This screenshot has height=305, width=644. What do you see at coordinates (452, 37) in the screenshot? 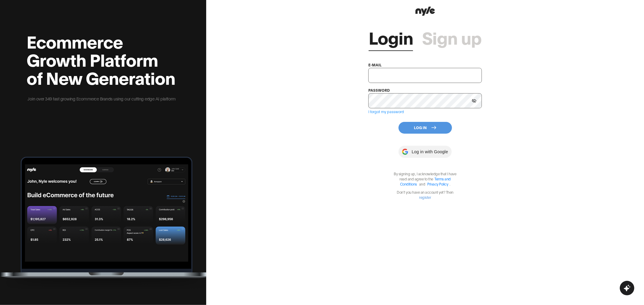
I see `a: Sign up` at bounding box center [452, 37].